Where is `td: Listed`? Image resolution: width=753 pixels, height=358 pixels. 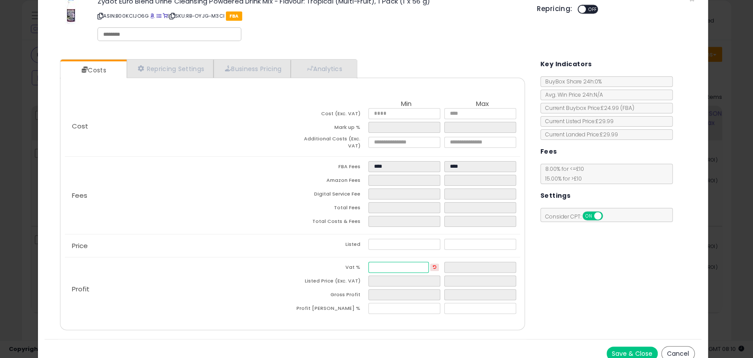
td: Listed is located at coordinates (330, 245).